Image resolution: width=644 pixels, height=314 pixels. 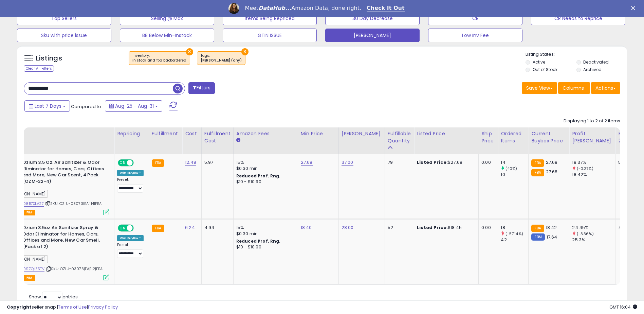 What do you see at coordinates (630, 227) in the screenshot?
I see `div: 4%` at bounding box center [630, 227].